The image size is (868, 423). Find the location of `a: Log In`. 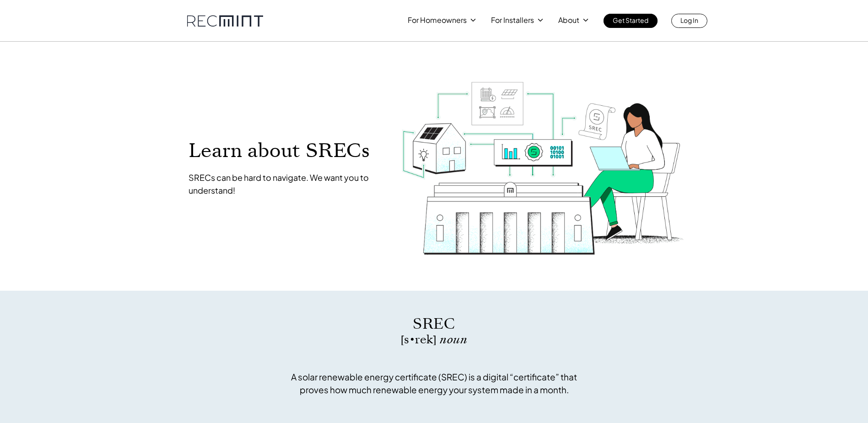

a: Log In is located at coordinates (689, 21).